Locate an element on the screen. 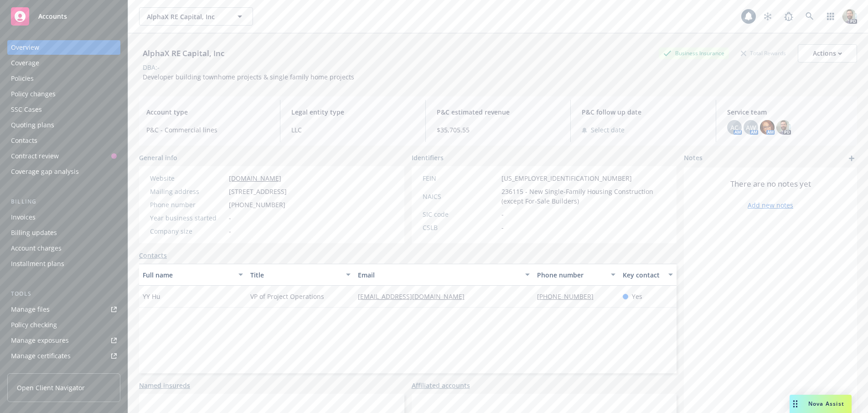 The height and width of the screenshot is (413, 868). span: VP of Project Operations is located at coordinates (287, 296).